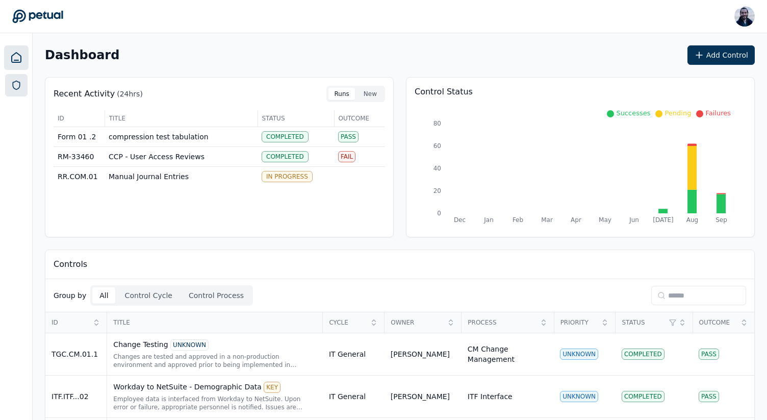  What do you see at coordinates (76, 354) in the screenshot?
I see `div: TGC.CM.01.1` at bounding box center [76, 354].